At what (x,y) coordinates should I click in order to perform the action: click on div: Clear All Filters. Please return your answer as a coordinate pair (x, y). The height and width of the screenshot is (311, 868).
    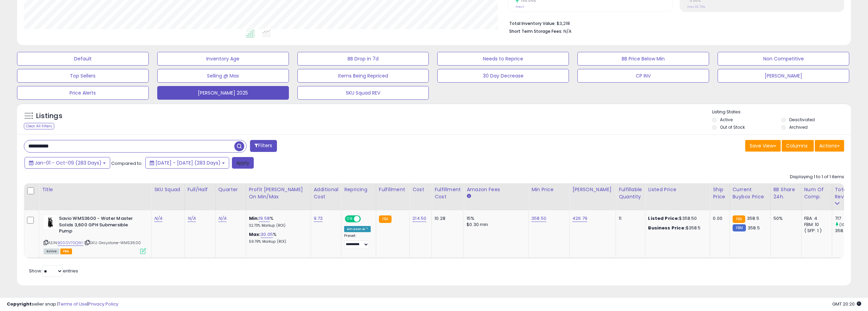
    Looking at the image, I should click on (39, 126).